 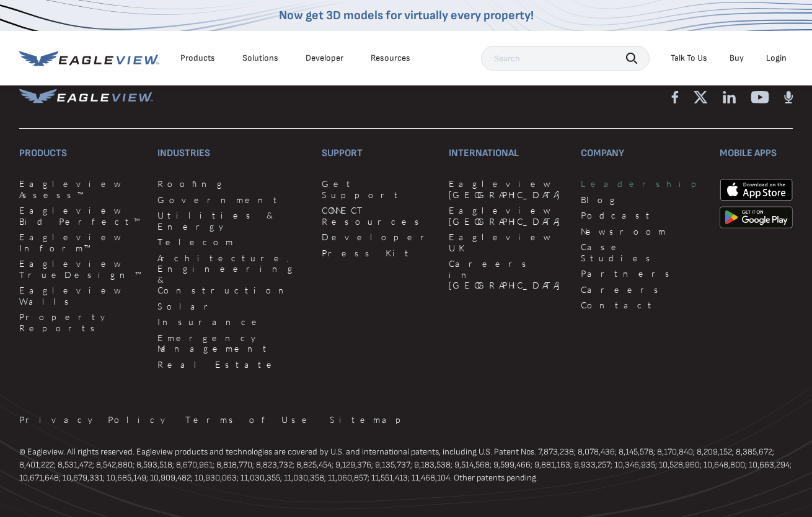 What do you see at coordinates (80, 189) in the screenshot?
I see `a: Eagleview Assess™` at bounding box center [80, 189].